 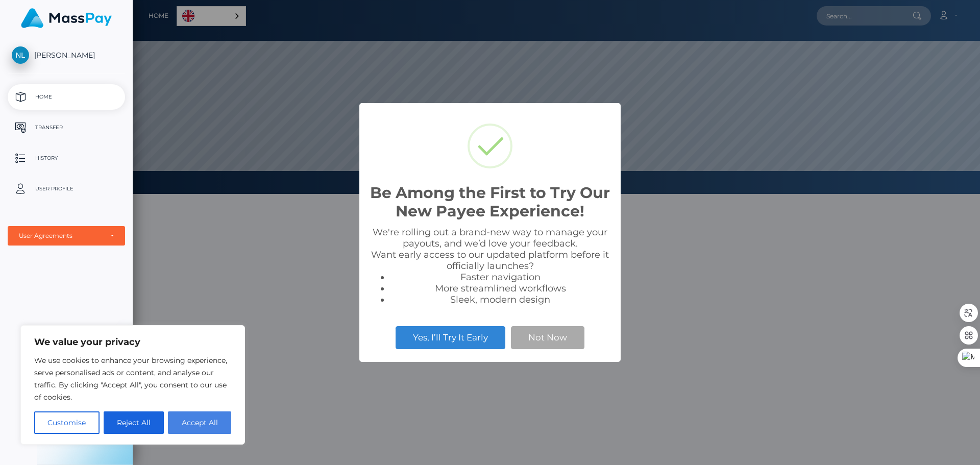 I want to click on p: We use cookies to enhance your browsing experience, serve personalised ads or content, and analys..., so click(x=133, y=379).